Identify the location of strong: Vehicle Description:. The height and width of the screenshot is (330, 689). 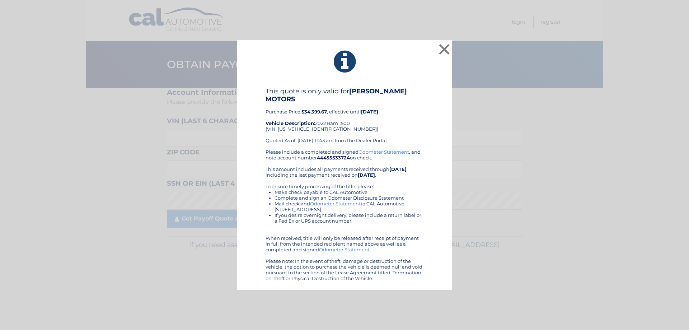
(290, 123).